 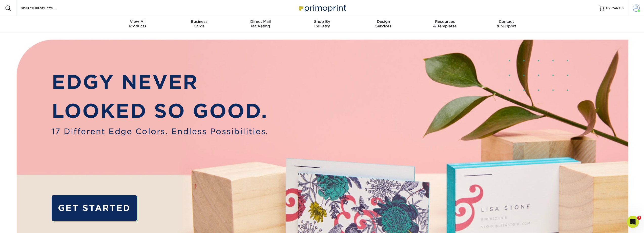 I want to click on span: Shop By, so click(x=322, y=22).